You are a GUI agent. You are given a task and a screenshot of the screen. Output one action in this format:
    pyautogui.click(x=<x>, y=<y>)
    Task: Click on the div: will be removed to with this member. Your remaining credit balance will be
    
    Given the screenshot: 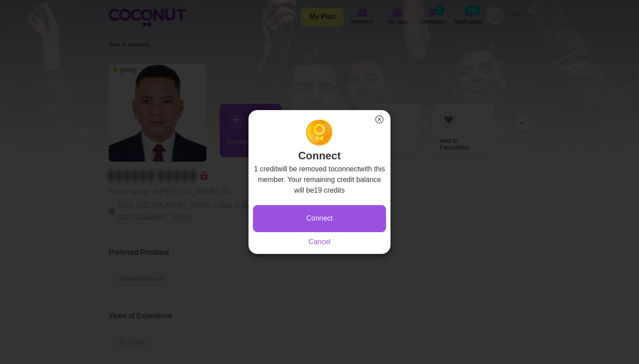 What is the action you would take?
    pyautogui.click(x=319, y=205)
    